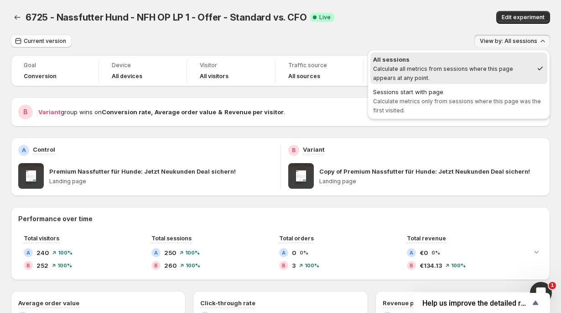  What do you see at coordinates (49, 112) in the screenshot?
I see `span: Variant` at bounding box center [49, 112].